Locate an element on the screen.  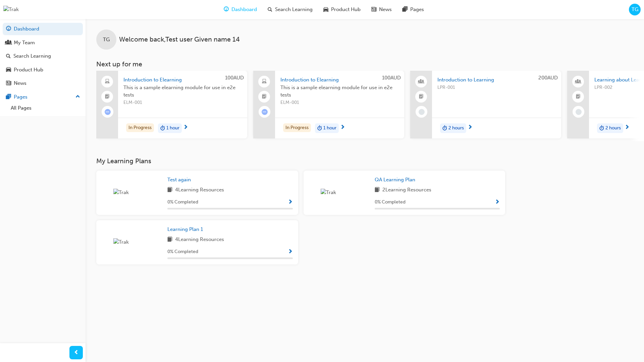
span: Pages is located at coordinates (417, 9).